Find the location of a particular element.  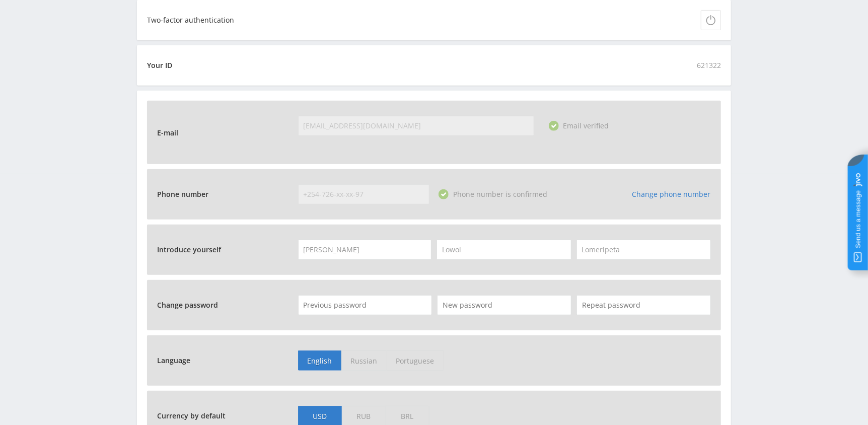

input: Repeat password is located at coordinates (643, 305).